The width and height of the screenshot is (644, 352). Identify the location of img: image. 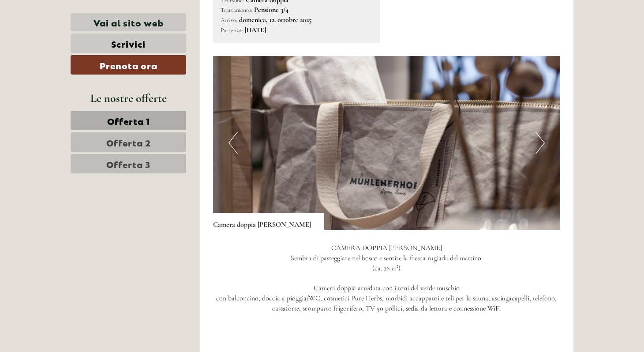
(387, 143).